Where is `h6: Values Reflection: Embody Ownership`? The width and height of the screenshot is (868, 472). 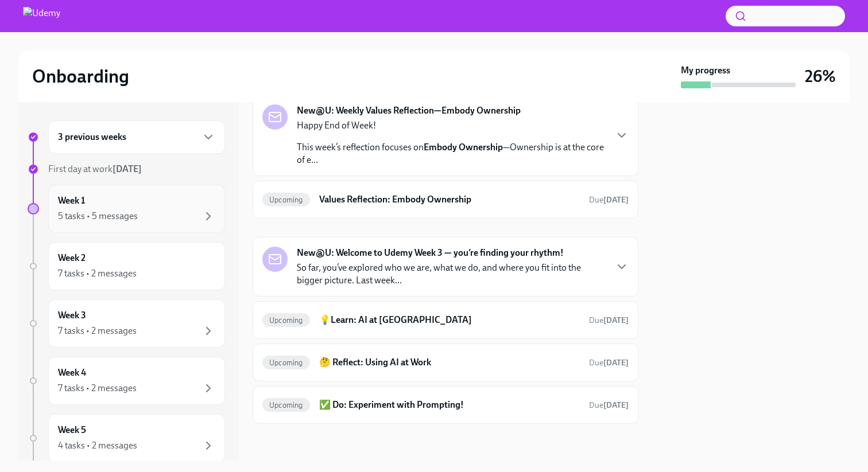
h6: Values Reflection: Embody Ownership is located at coordinates (450, 200).